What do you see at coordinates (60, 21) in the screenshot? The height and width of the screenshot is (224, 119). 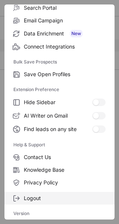 I see `label: Email Campaign` at bounding box center [60, 21].